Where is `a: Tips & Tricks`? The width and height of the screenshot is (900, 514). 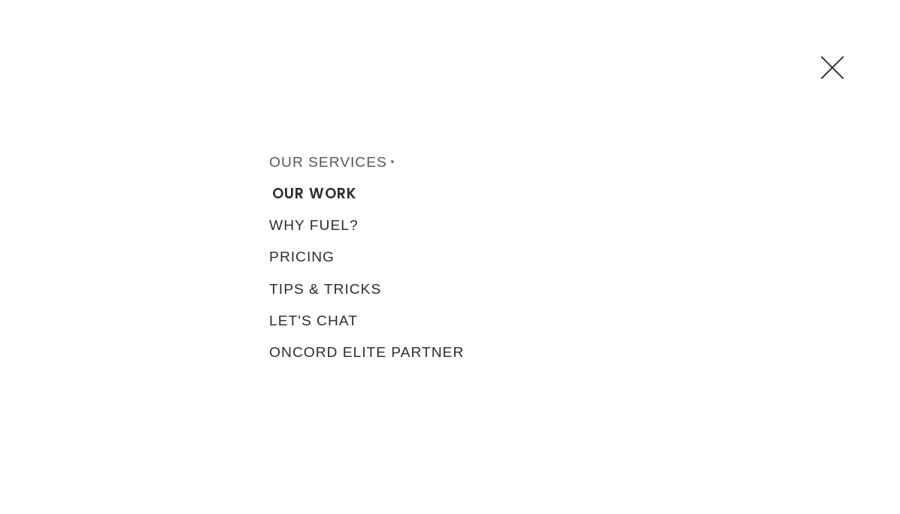 a: Tips & Tricks is located at coordinates (451, 289).